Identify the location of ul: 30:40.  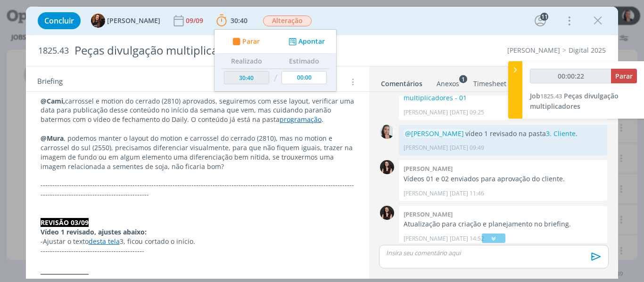
(275, 60).